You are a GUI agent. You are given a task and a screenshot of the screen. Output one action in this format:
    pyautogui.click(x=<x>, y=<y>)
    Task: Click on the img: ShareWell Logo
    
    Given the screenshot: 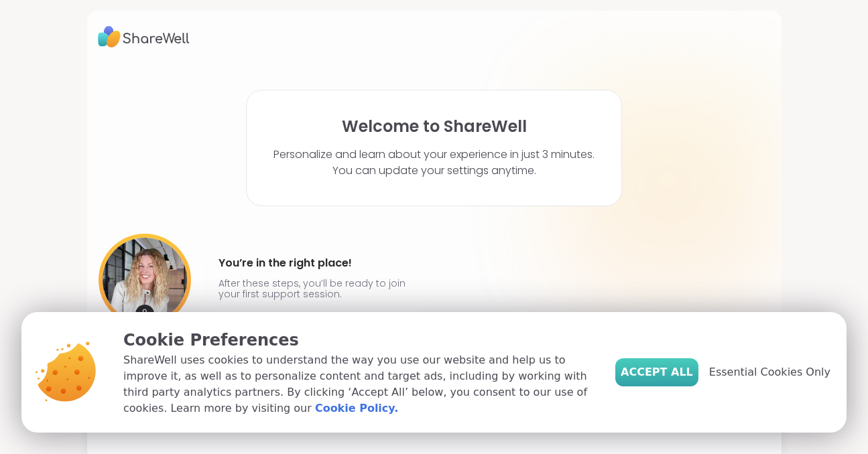 What is the action you would take?
    pyautogui.click(x=143, y=37)
    